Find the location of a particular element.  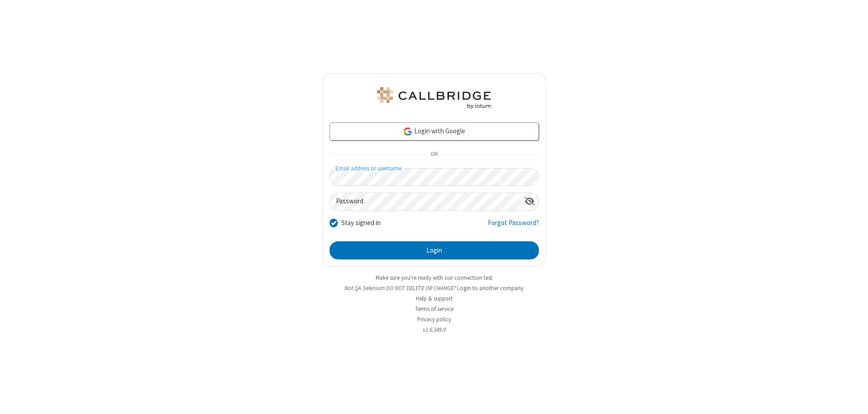

a: Help & support is located at coordinates (434, 298).